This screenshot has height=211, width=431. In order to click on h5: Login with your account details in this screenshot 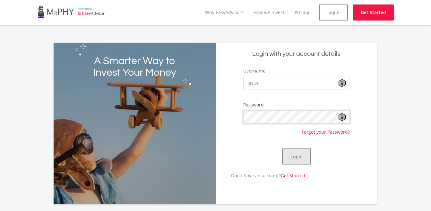, I will do `click(296, 54)`.